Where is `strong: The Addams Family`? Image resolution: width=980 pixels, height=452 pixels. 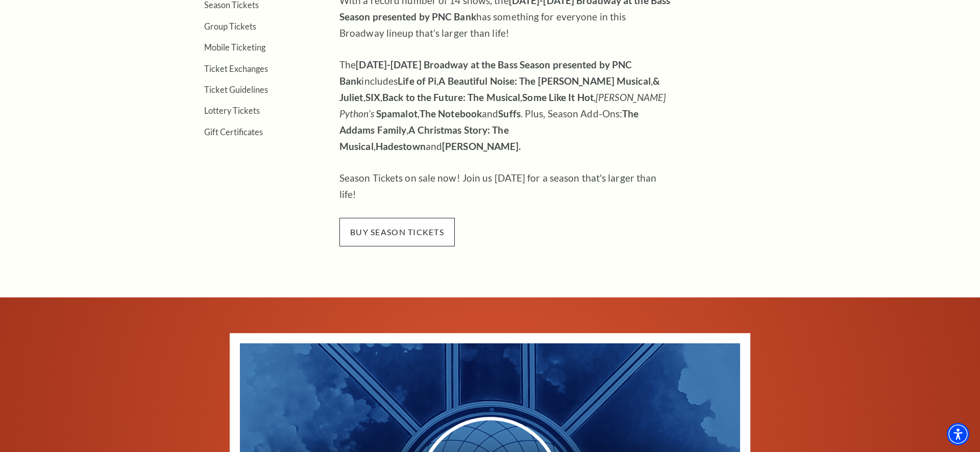 strong: The Addams Family is located at coordinates (489, 122).